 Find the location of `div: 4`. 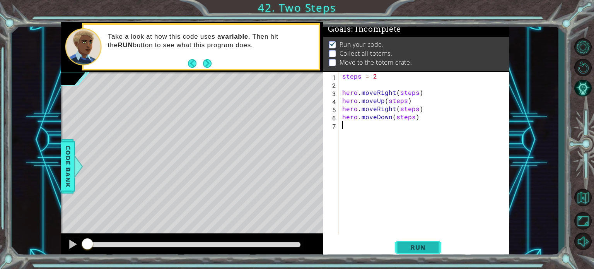

div: 4 is located at coordinates (331, 101).